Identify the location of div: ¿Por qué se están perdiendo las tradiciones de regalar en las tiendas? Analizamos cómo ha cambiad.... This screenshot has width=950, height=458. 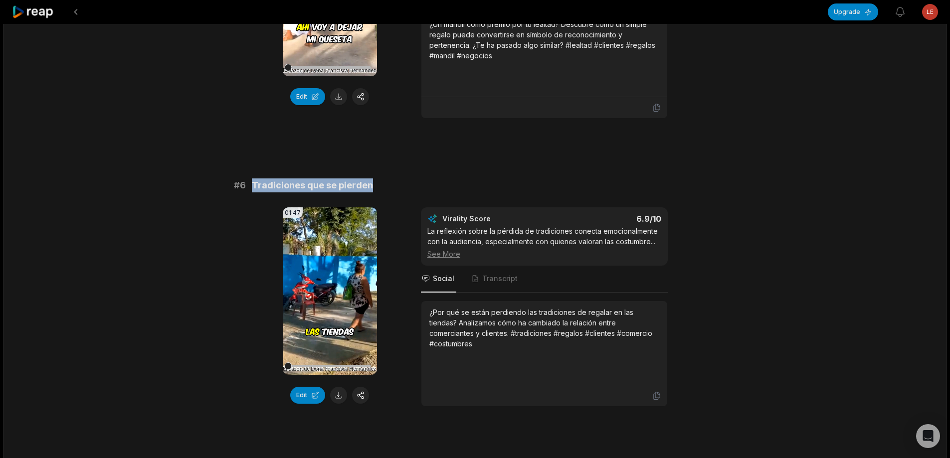
(544, 328).